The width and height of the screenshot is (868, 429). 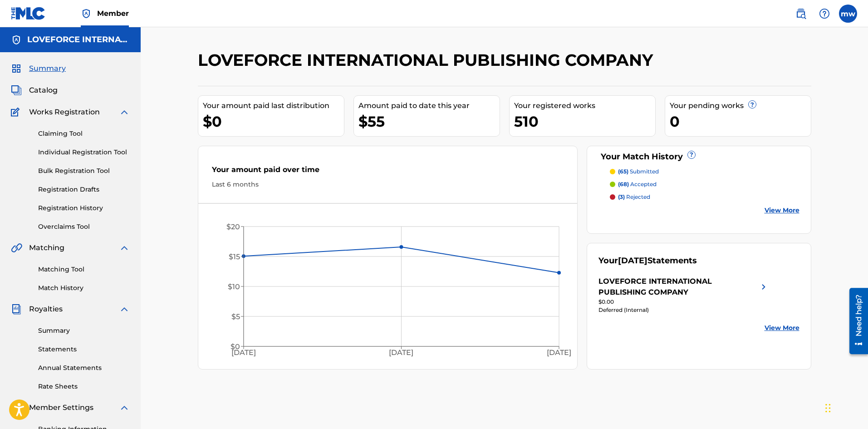 What do you see at coordinates (46, 309) in the screenshot?
I see `span: Royalties` at bounding box center [46, 309].